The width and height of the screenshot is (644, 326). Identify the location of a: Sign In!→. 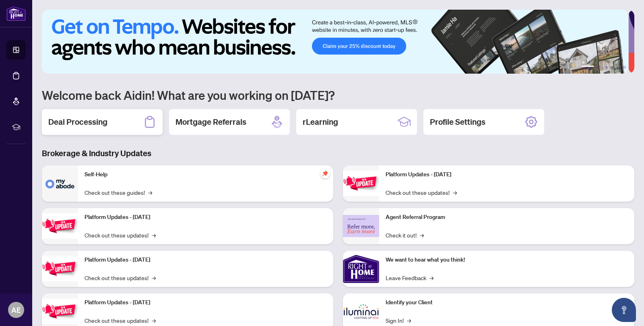
(398, 320).